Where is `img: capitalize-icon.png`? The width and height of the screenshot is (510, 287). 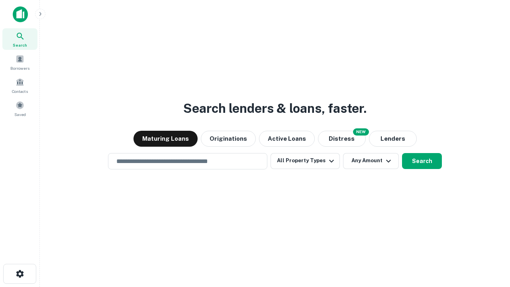
img: capitalize-icon.png is located at coordinates (20, 14).